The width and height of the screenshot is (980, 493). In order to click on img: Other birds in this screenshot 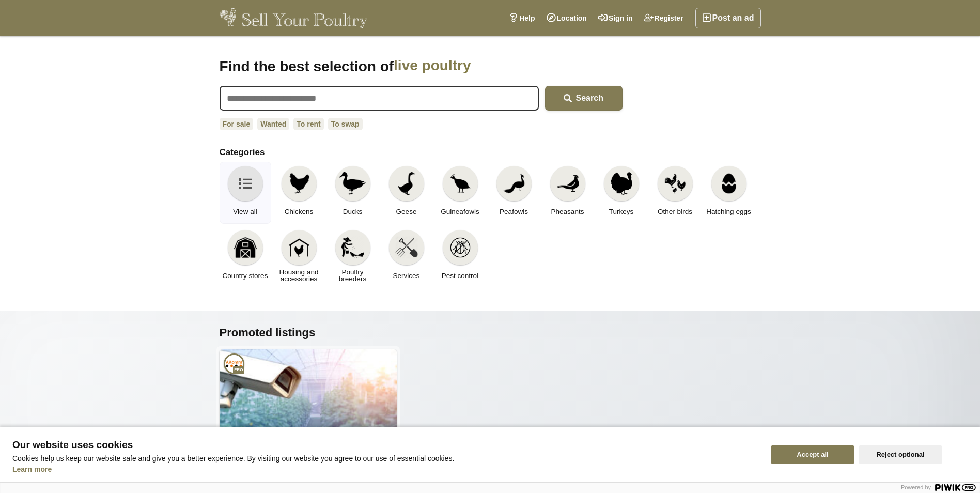, I will do `click(675, 183)`.